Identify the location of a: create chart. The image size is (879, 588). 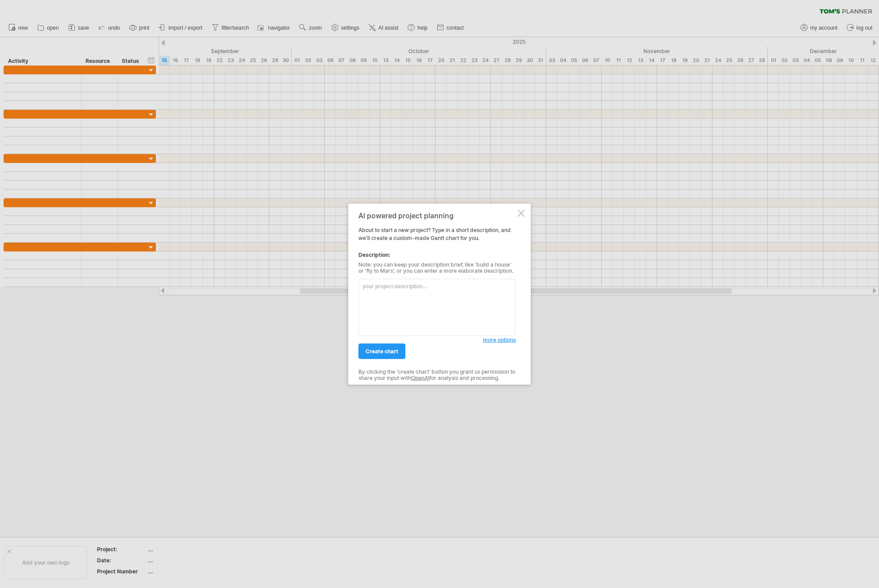
(381, 351).